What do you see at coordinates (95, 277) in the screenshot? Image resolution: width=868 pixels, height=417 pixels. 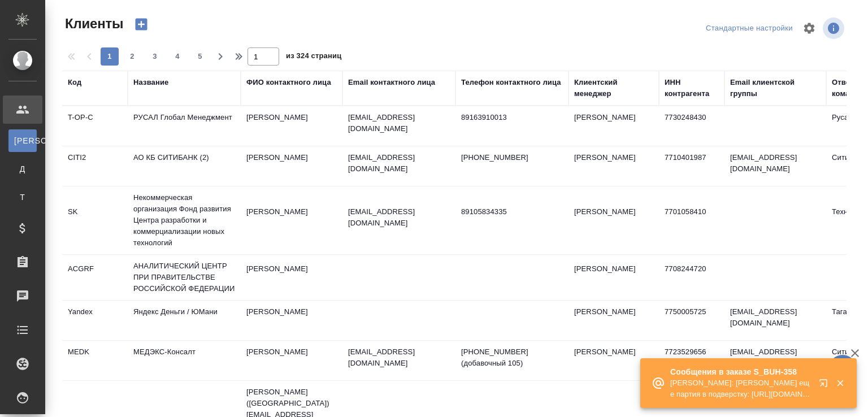 I see `td: ACGRF` at bounding box center [95, 277].